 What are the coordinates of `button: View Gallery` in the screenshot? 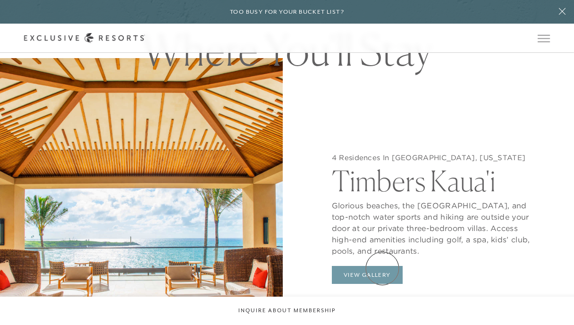 It's located at (367, 275).